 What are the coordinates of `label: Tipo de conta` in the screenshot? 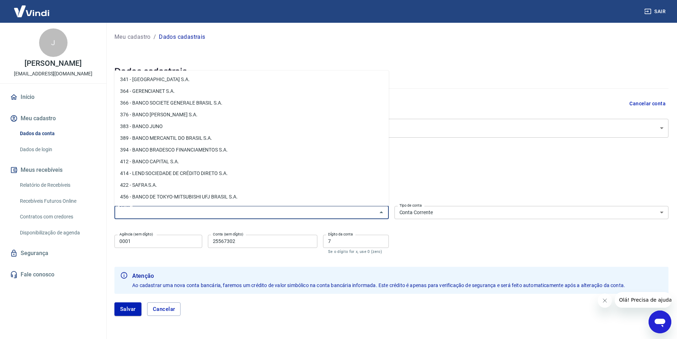 It's located at (411, 205).